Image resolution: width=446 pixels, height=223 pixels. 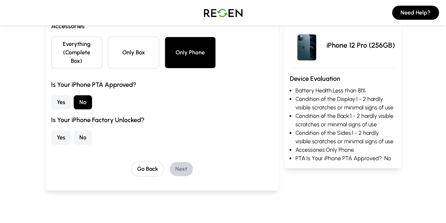 What do you see at coordinates (345, 158) in the screenshot?
I see `li: PTA: Is Your iPhone PTA Approved?: No` at bounding box center [345, 158].